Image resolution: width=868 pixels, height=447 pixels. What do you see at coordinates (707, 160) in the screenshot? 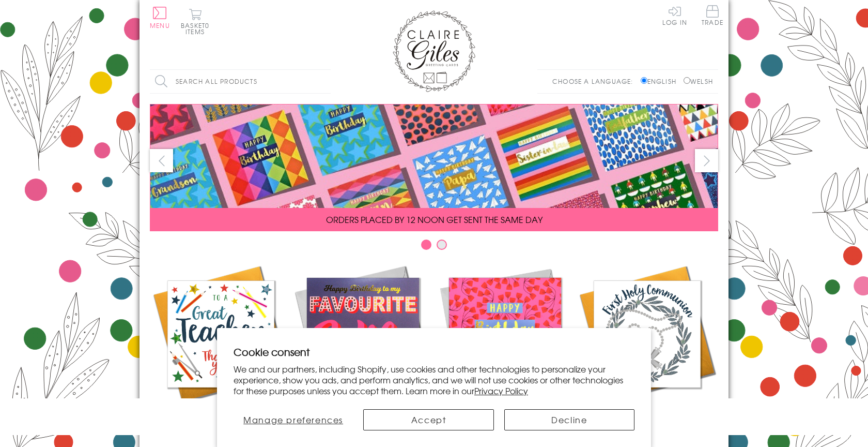
I see `button: next` at bounding box center [707, 160].